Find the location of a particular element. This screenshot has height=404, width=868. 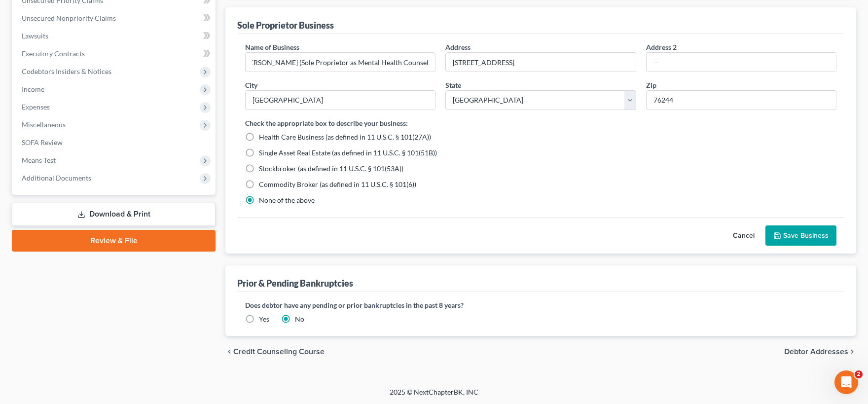

input: Enter city.. is located at coordinates (341, 100).